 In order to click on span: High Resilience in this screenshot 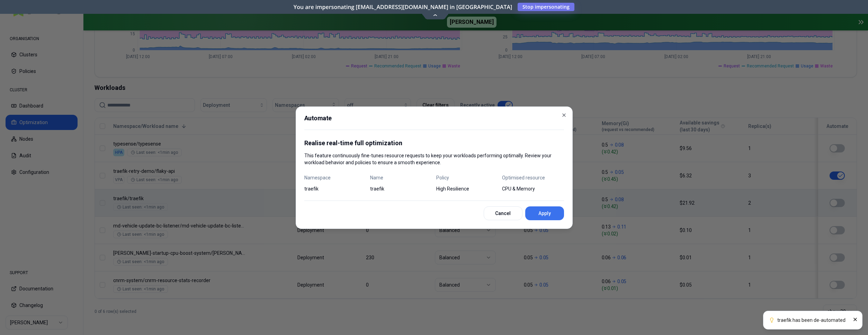, I will do `click(467, 189)`.